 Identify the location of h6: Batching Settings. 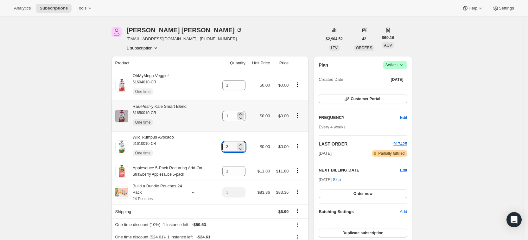
(359, 212).